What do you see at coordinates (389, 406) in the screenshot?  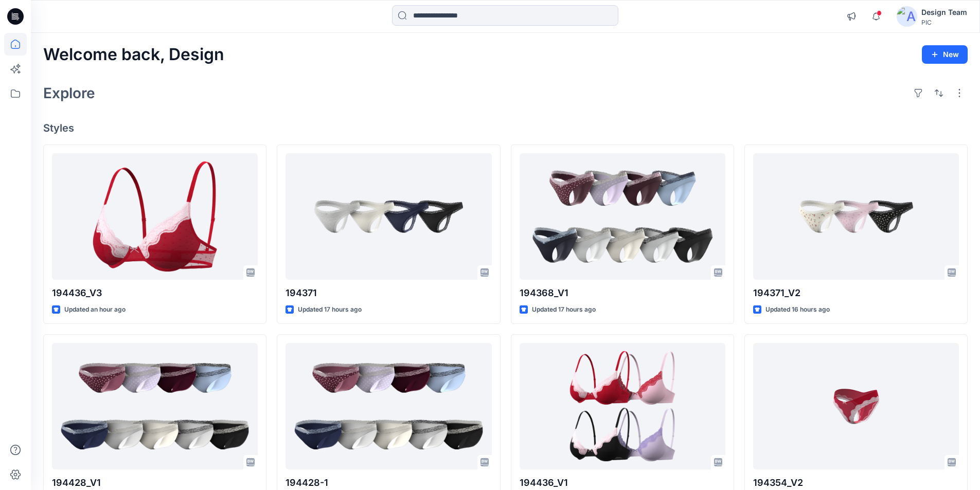 I see `a: 194428-1` at bounding box center [389, 406].